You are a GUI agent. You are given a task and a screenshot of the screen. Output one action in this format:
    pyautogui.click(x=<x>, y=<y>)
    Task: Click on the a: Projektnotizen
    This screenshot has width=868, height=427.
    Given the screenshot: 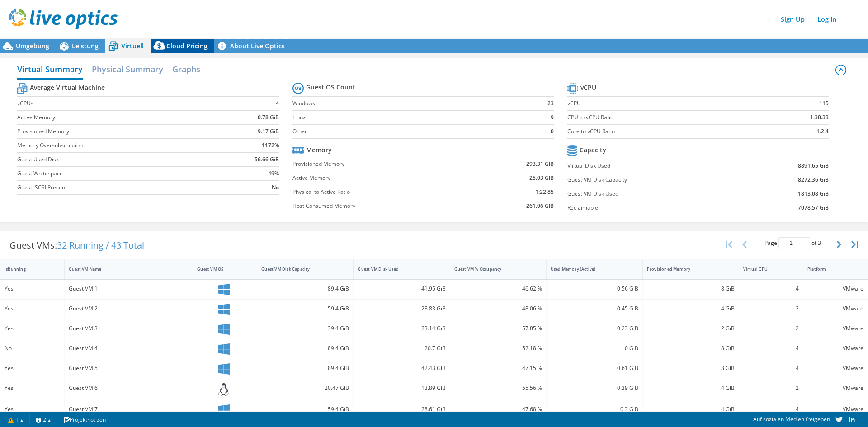 What is the action you would take?
    pyautogui.click(x=85, y=419)
    